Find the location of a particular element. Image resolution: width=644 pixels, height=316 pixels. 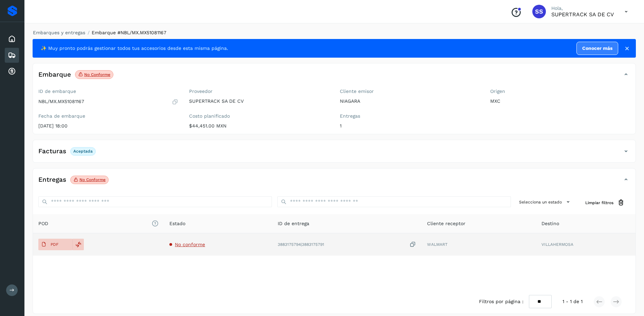

div: 3883175794|3883175791 is located at coordinates (347, 244).